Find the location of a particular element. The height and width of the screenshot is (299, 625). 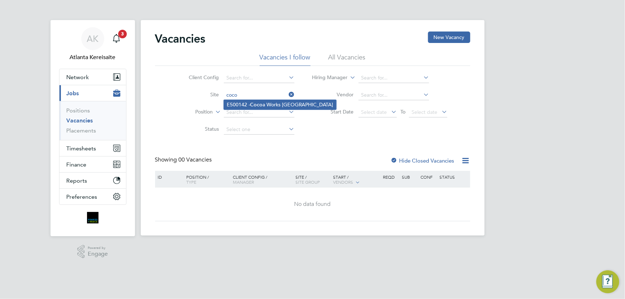

a: Powered byEngage is located at coordinates (92, 252).